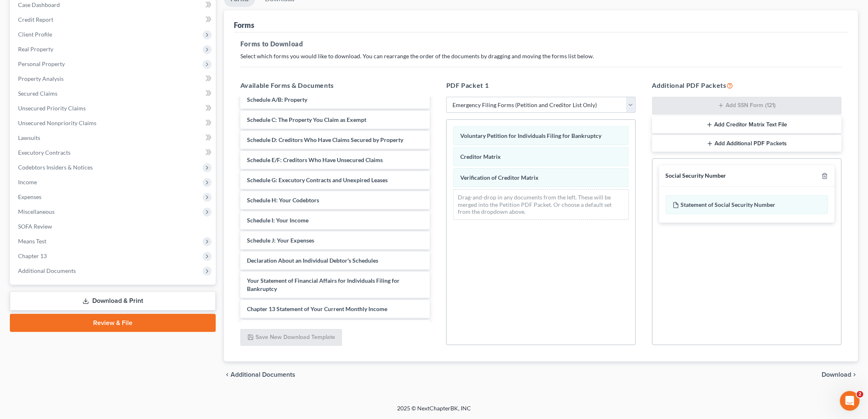 The width and height of the screenshot is (868, 419). What do you see at coordinates (32, 256) in the screenshot?
I see `span: Chapter 13` at bounding box center [32, 256].